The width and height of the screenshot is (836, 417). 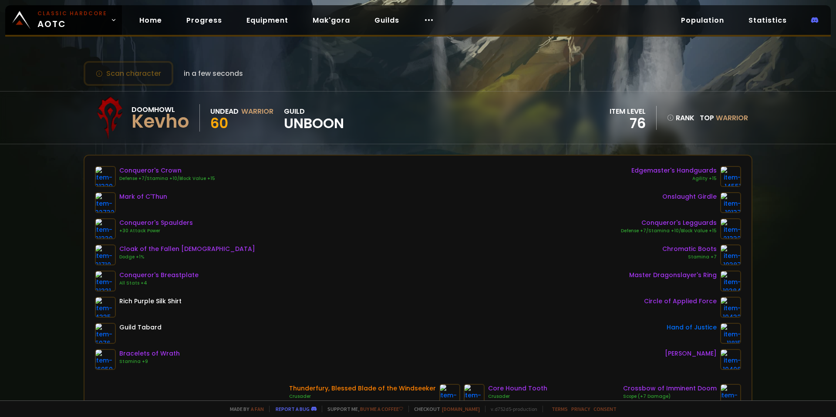 I want to click on span: Checkout, so click(x=444, y=408).